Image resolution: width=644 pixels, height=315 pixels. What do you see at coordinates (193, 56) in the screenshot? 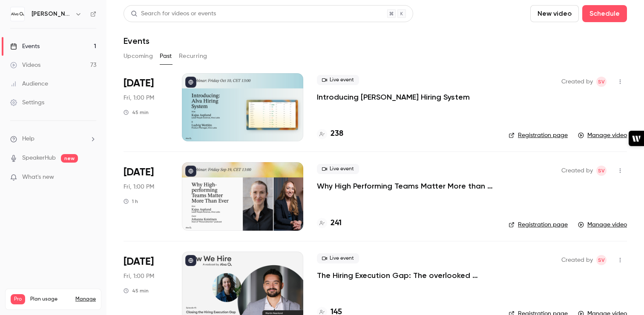
I see `button: Recurring` at bounding box center [193, 56].